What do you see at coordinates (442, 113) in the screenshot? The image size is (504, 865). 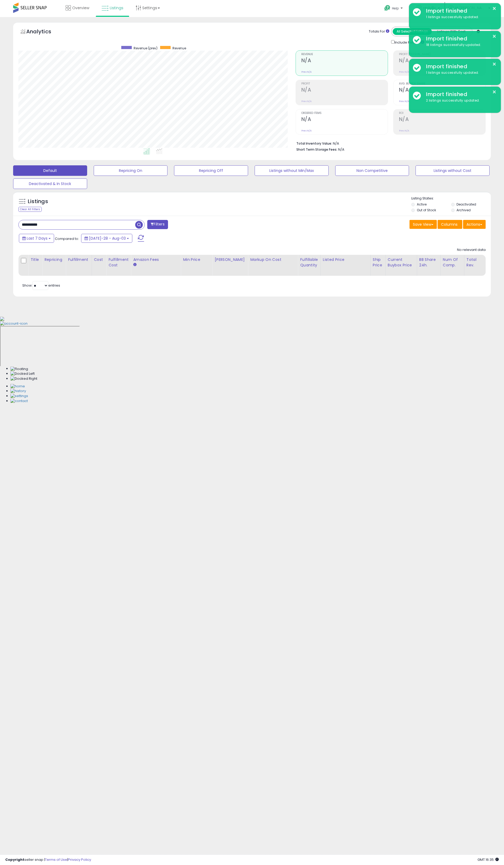 I see `span: ROI` at bounding box center [442, 113].